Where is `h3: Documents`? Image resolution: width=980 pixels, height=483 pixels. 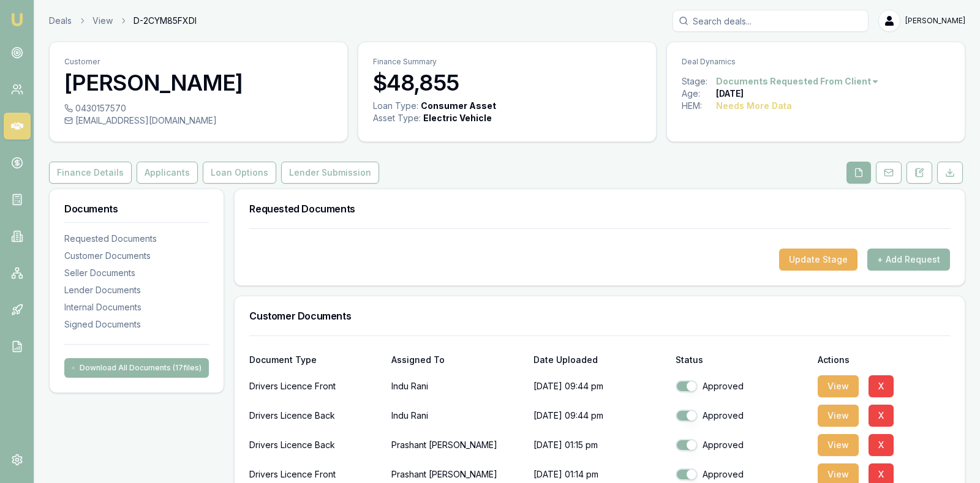 h3: Documents is located at coordinates (137, 209).